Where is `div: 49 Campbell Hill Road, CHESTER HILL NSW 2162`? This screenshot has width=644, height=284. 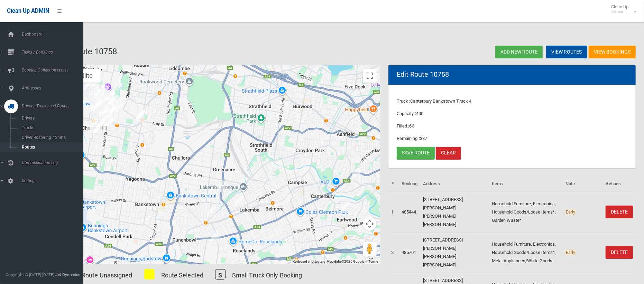
div: 49 Campbell Hill Road, CHESTER HILL NSW 2162 is located at coordinates (96, 95).